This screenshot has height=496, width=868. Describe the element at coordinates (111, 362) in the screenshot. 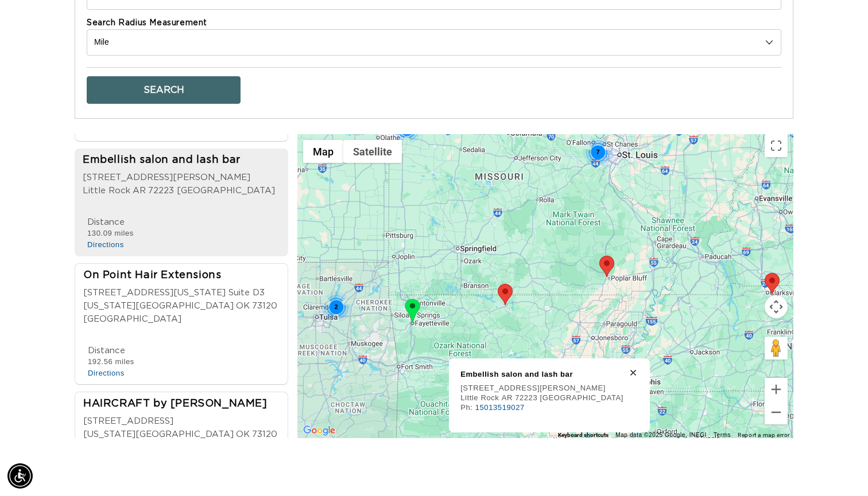

I see `div: 192.56 miles` at that location.